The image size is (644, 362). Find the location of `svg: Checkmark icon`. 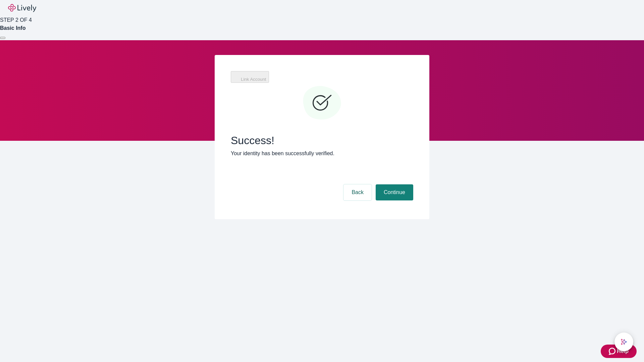

svg: Checkmark icon is located at coordinates (322, 103).